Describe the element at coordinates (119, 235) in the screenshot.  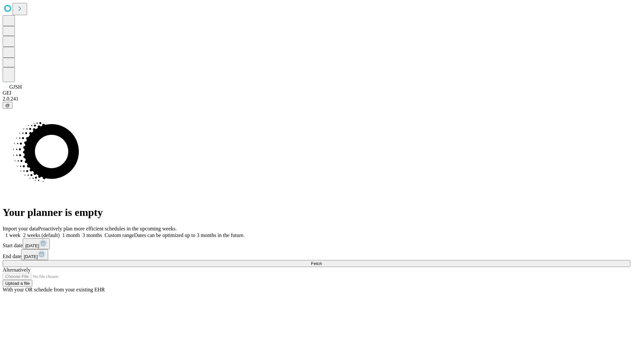
I see `span: Custom range` at that location.